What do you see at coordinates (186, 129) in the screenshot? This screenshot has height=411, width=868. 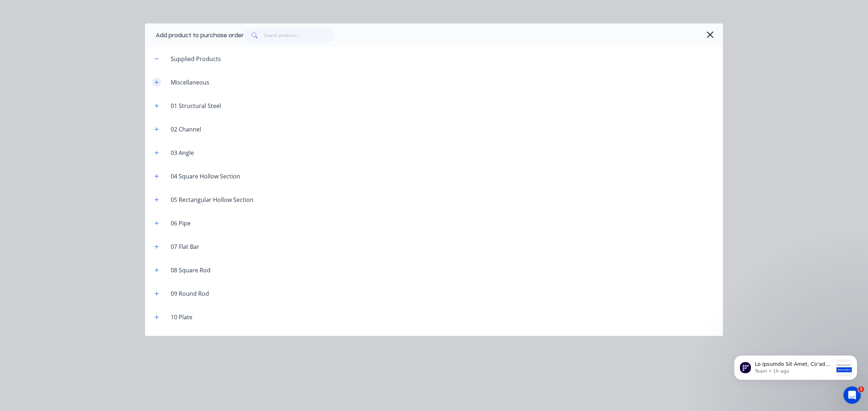 I see `div: 02 Channel` at bounding box center [186, 129].